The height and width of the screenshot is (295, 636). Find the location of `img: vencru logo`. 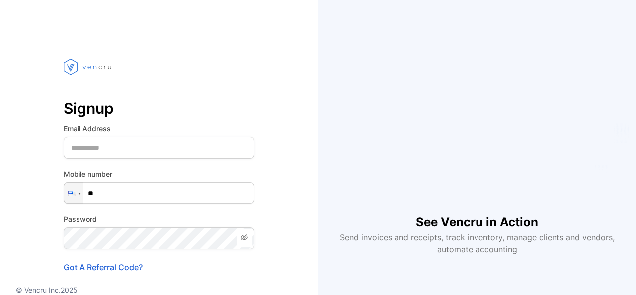

img: vencru logo is located at coordinates (88, 67).